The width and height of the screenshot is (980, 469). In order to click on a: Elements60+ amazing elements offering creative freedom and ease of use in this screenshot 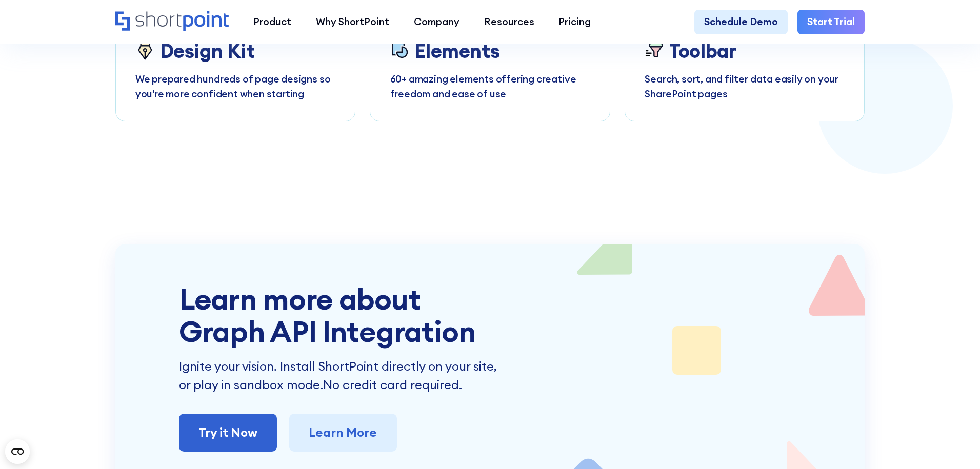, I will do `click(490, 70)`.